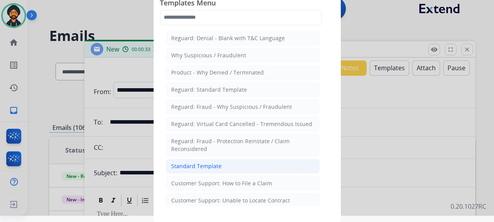 Image resolution: width=494 pixels, height=222 pixels. What do you see at coordinates (209, 90) in the screenshot?
I see `div: Reguard: Standard Template` at bounding box center [209, 90].